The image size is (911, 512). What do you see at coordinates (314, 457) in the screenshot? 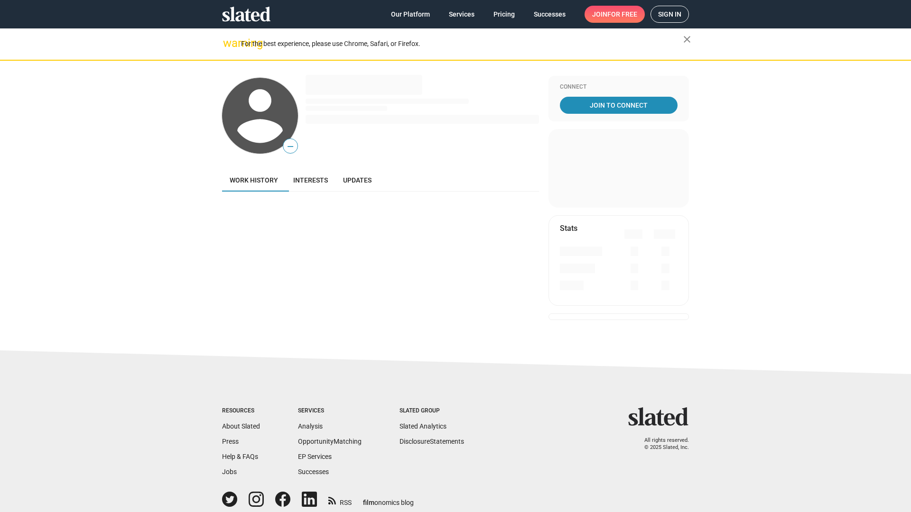
I see `a: EP Services` at bounding box center [314, 457].